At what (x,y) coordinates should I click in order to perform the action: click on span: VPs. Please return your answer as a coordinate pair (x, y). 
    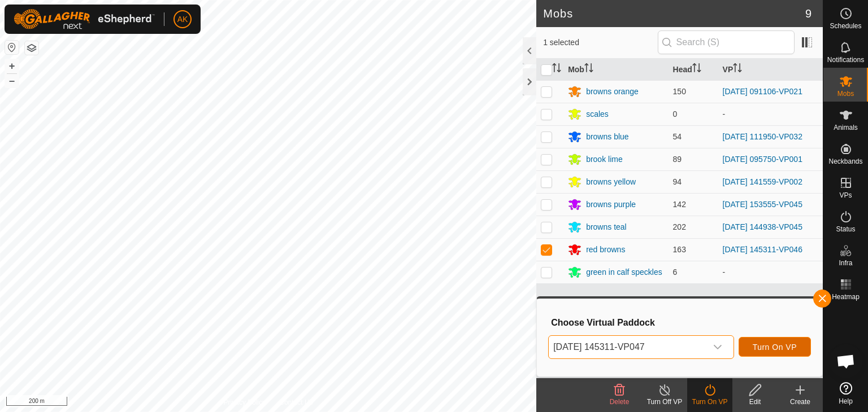
    Looking at the image, I should click on (845, 195).